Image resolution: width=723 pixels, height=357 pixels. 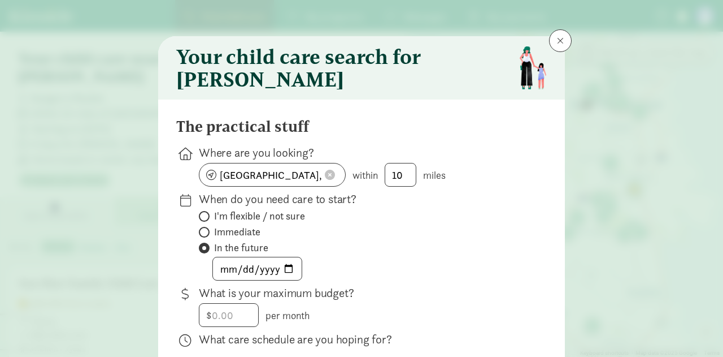 I want to click on p: What care schedule are you hoping for?, so click(x=364, y=339).